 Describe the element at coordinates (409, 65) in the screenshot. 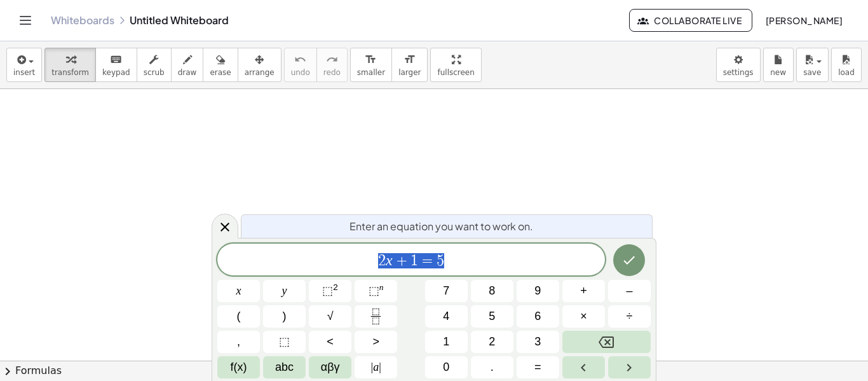

I see `button: format_sizelarger` at that location.